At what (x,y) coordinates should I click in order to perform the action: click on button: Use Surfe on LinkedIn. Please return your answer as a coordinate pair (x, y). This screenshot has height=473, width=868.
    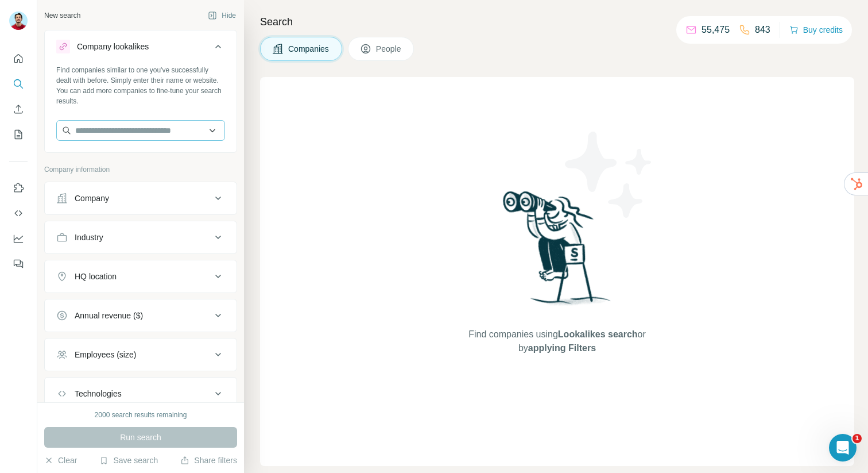
    Looking at the image, I should click on (18, 188).